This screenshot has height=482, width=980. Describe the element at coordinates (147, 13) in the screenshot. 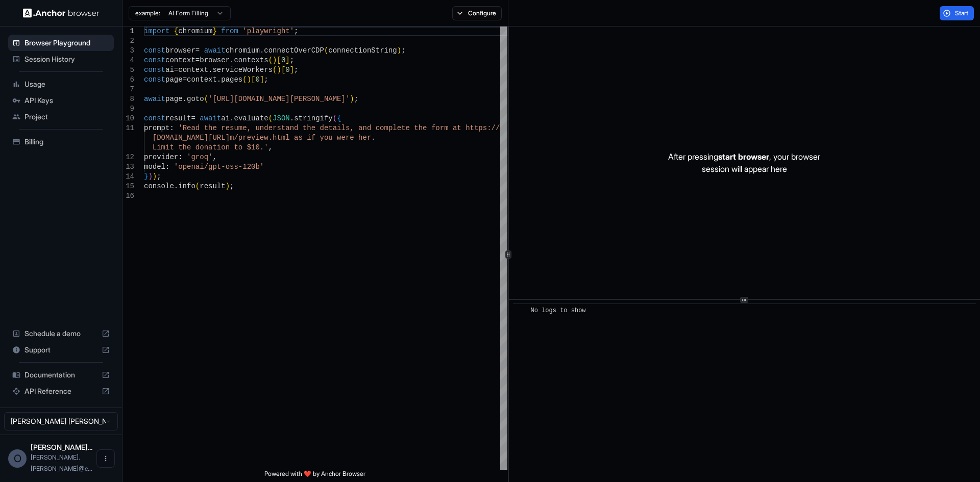

I see `span: example:` at that location.